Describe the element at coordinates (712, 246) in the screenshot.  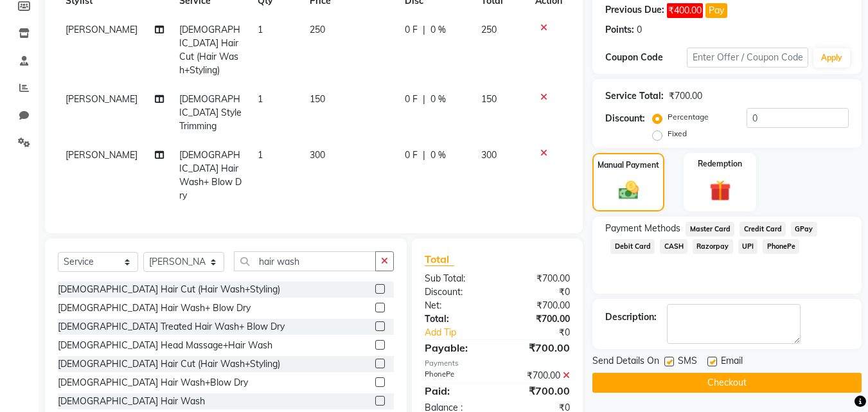
I see `span: Razorpay` at that location.